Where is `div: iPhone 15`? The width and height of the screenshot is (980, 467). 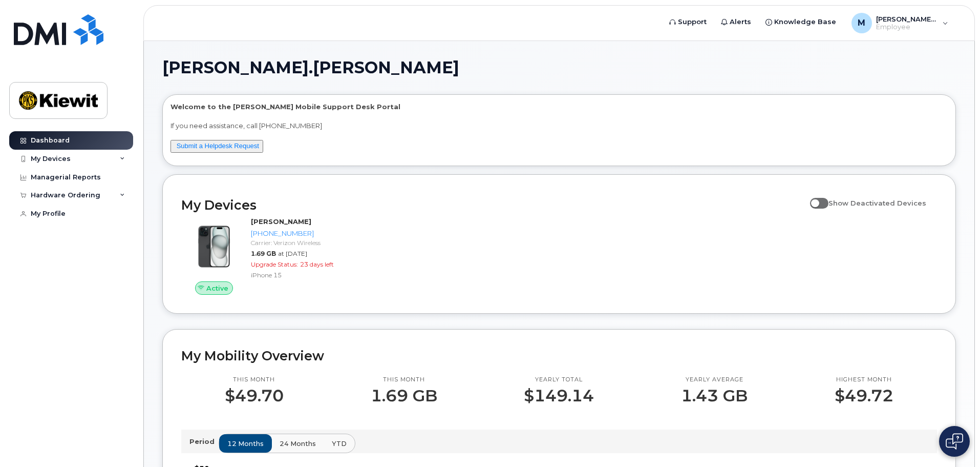 div: iPhone 15 is located at coordinates (304, 274).